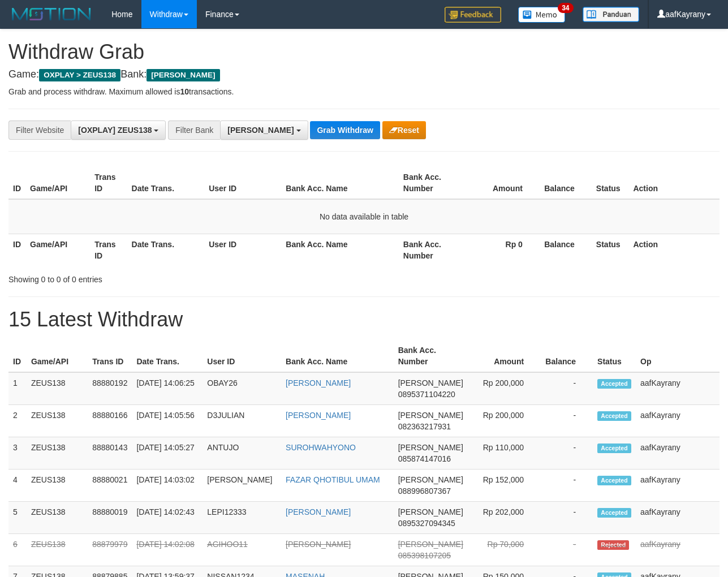 The width and height of the screenshot is (728, 577). What do you see at coordinates (58, 183) in the screenshot?
I see `th: Game/API` at bounding box center [58, 183].